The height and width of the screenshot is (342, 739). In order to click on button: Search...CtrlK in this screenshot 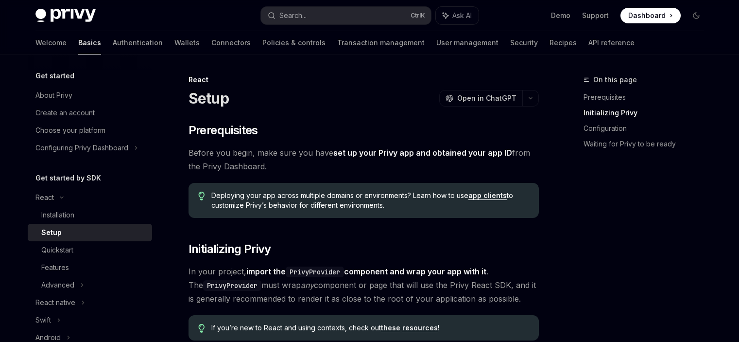, I will do `click(346, 16)`.